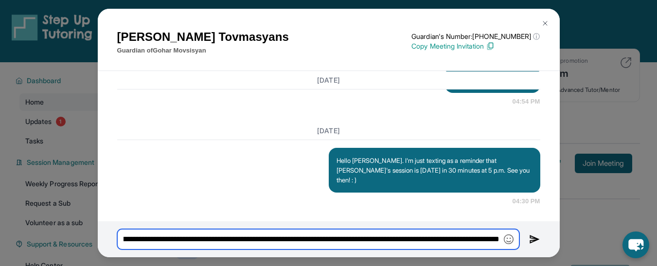 Image resolution: width=657 pixels, height=266 pixels. What do you see at coordinates (476, 46) in the screenshot?
I see `p: Copy Meeting Invitation` at bounding box center [476, 46].